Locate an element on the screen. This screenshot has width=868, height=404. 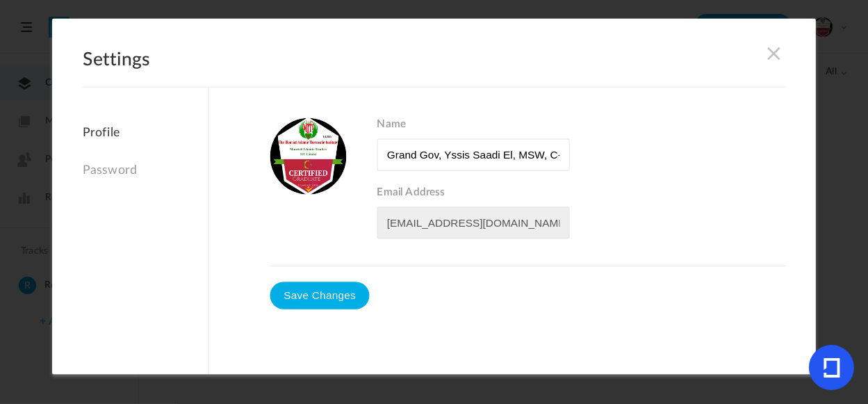
input: Name is located at coordinates (473, 154).